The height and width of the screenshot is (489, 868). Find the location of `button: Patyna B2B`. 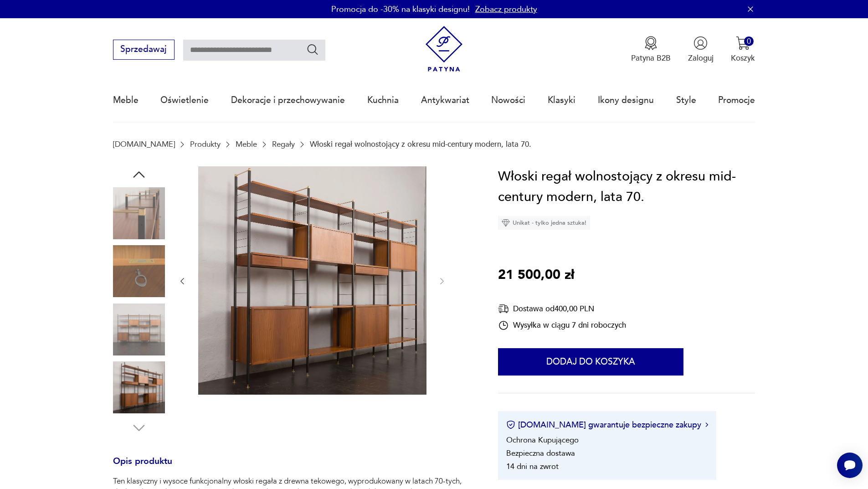

button: Patyna B2B is located at coordinates (651, 49).